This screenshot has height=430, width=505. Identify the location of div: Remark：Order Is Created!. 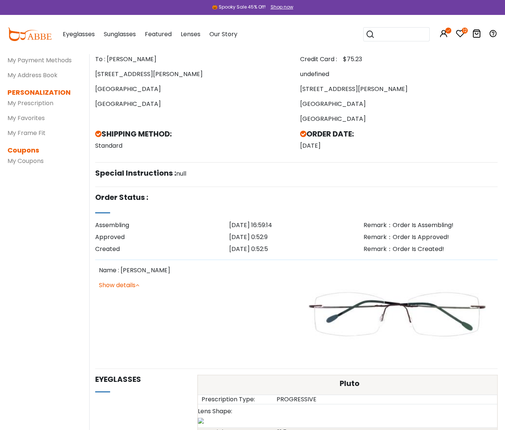
(430, 249).